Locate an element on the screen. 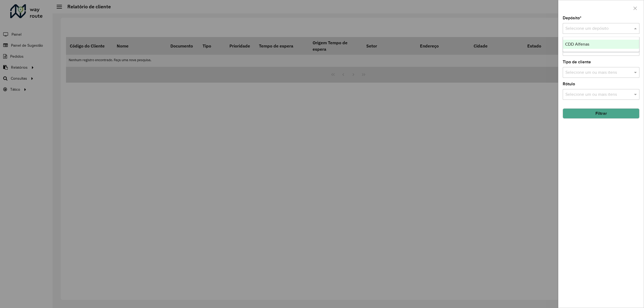 This screenshot has height=308, width=644. label: Tipo de cliente is located at coordinates (577, 62).